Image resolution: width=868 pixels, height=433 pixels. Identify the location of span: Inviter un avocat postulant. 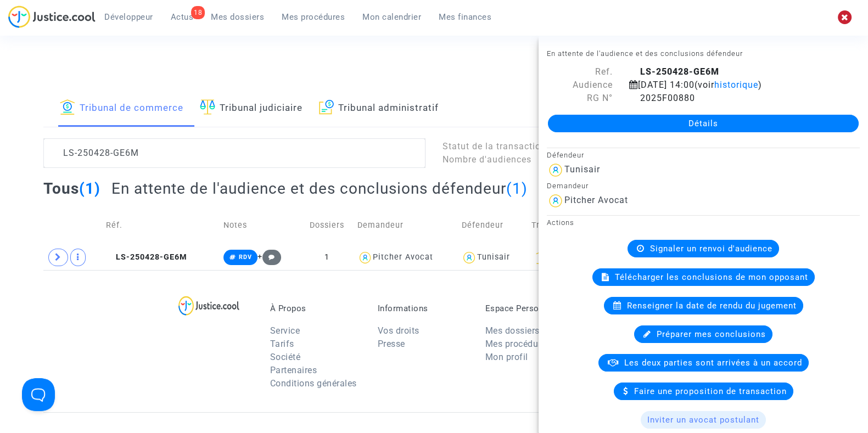
(704, 420).